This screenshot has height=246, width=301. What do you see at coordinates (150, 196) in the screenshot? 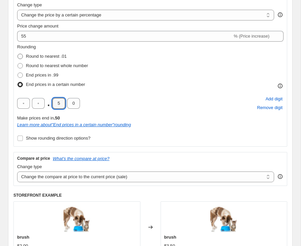
I see `h6: STOREFRONT EXAMPLE` at bounding box center [150, 196].